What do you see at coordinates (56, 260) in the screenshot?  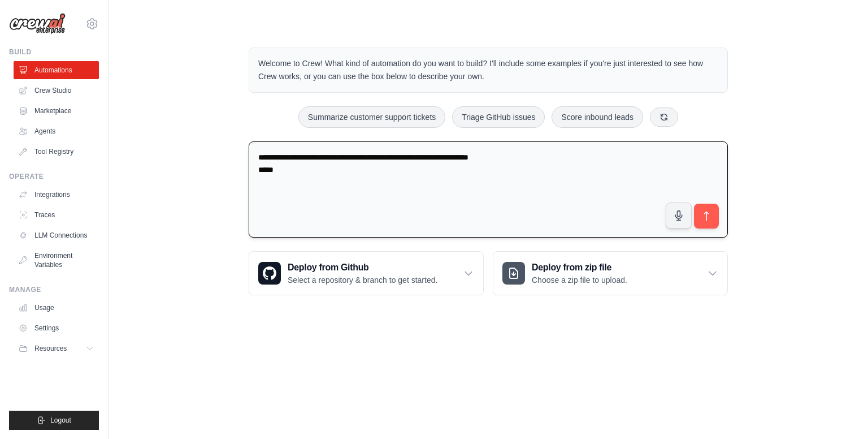 I see `a: Environment Variables` at bounding box center [56, 260].